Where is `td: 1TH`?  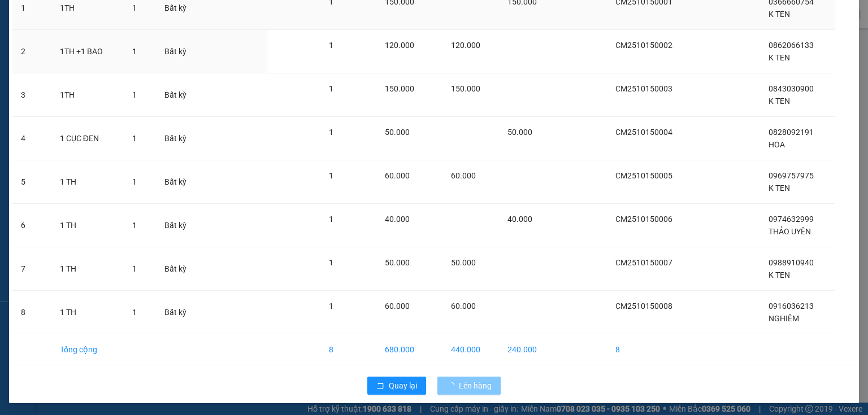 td: 1TH is located at coordinates (87, 95).